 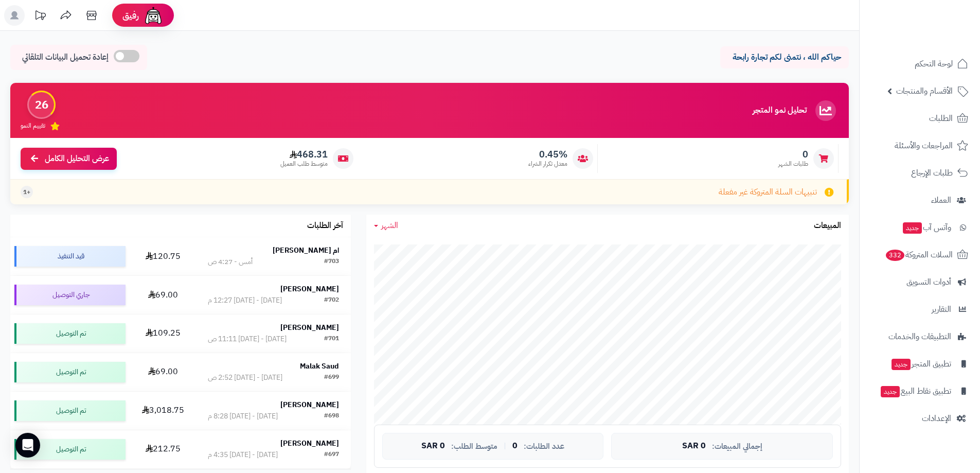 What do you see at coordinates (919, 255) in the screenshot?
I see `span: السلات المتروكة` at bounding box center [919, 255].